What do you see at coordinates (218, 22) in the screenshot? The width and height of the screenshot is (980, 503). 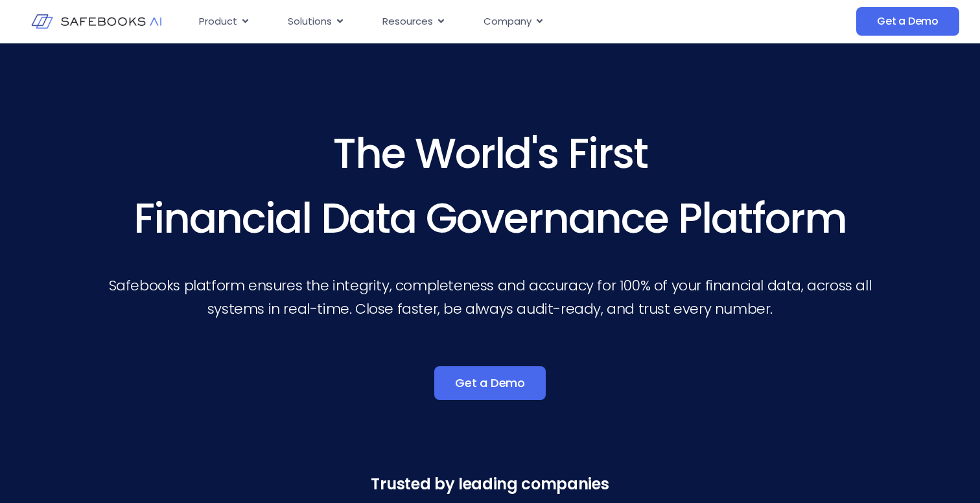 I see `span: Product` at bounding box center [218, 22].